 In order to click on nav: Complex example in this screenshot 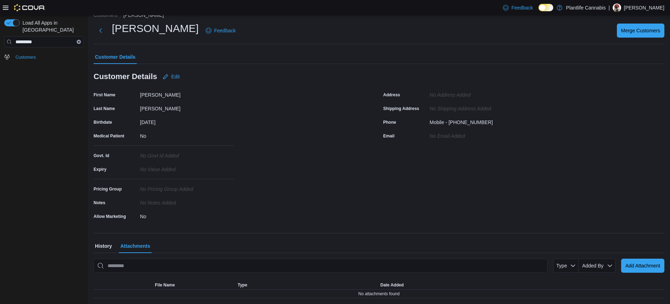, I will do `click(44, 64)`.